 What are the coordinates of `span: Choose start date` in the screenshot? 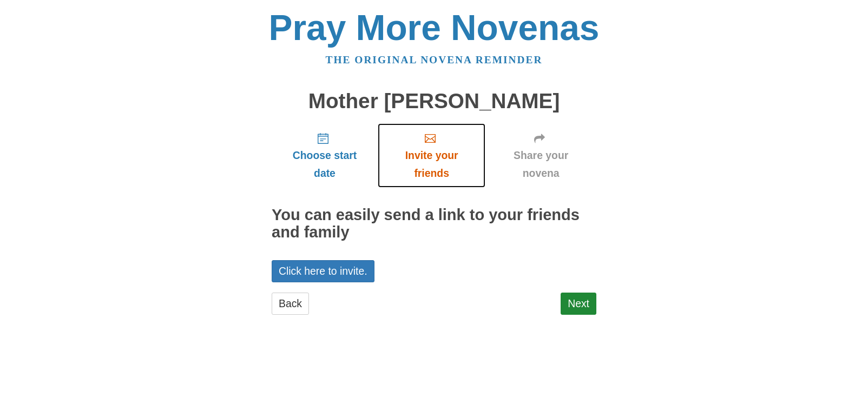 It's located at (325, 165).